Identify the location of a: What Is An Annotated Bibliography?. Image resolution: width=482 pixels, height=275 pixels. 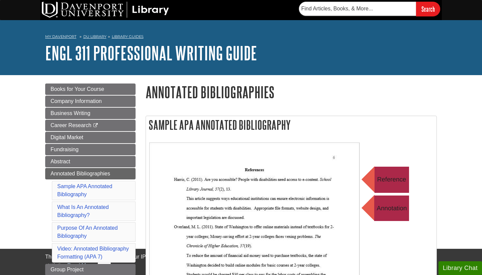
(83, 211).